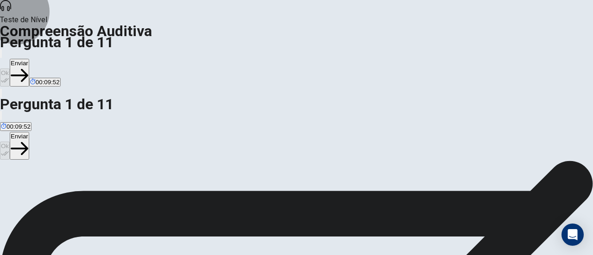  I want to click on button: 00:09:52, so click(45, 82).